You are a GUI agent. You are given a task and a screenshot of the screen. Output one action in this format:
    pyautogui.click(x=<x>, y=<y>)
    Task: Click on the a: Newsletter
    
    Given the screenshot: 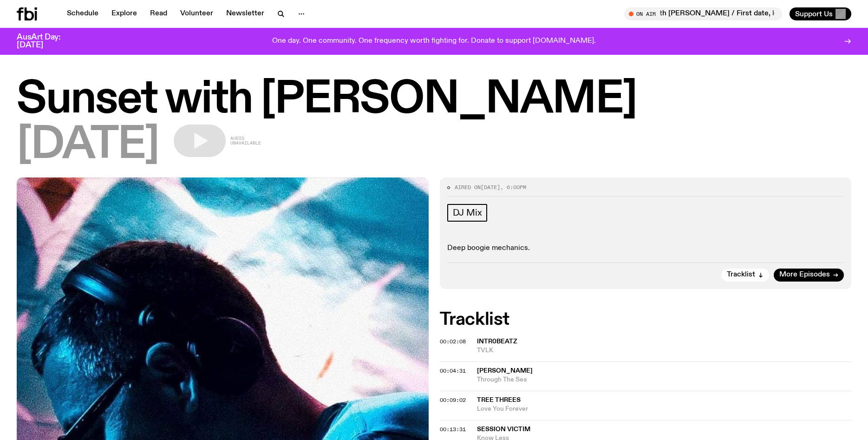 What is the action you would take?
    pyautogui.click(x=245, y=14)
    